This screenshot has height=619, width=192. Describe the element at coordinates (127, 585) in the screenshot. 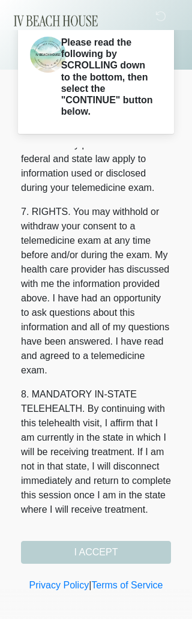

I see `a: Terms of Service` at that location.